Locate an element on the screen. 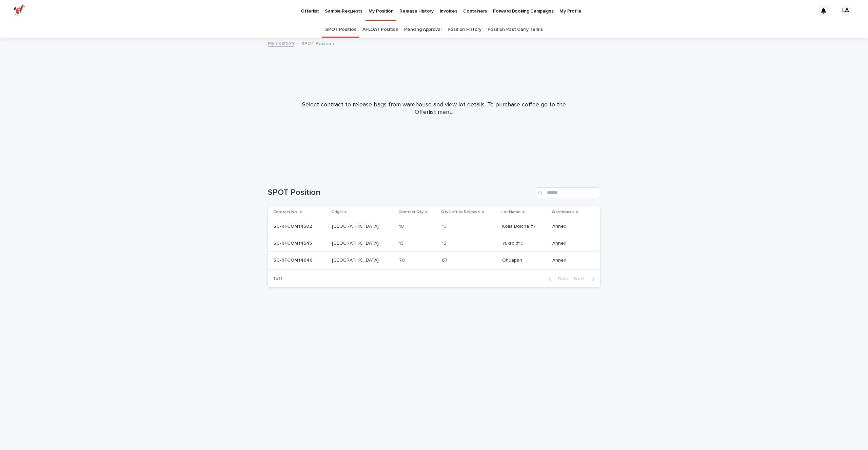 This screenshot has width=868, height=450. span: Back is located at coordinates (561, 279).